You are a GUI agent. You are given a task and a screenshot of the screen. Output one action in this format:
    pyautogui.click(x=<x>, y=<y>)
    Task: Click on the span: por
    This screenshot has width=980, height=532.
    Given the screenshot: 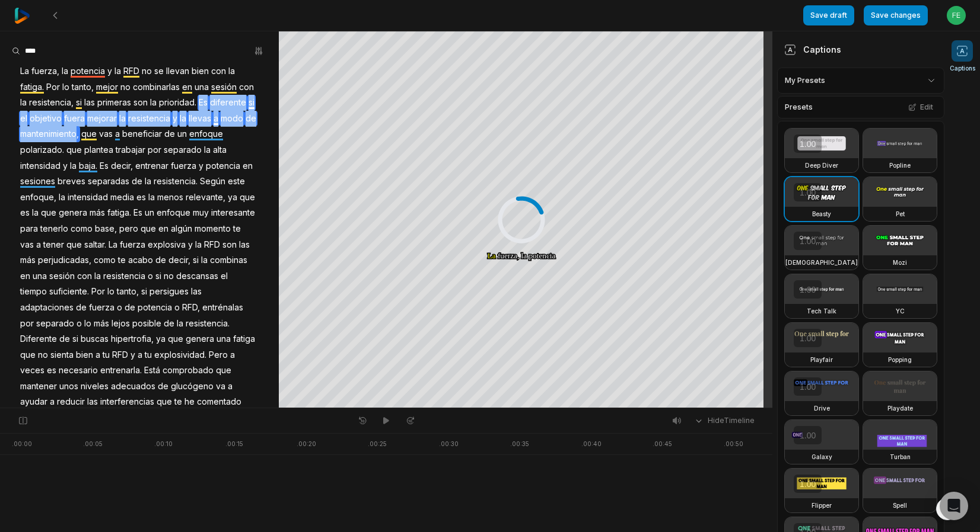 What is the action you would take?
    pyautogui.click(x=154, y=150)
    